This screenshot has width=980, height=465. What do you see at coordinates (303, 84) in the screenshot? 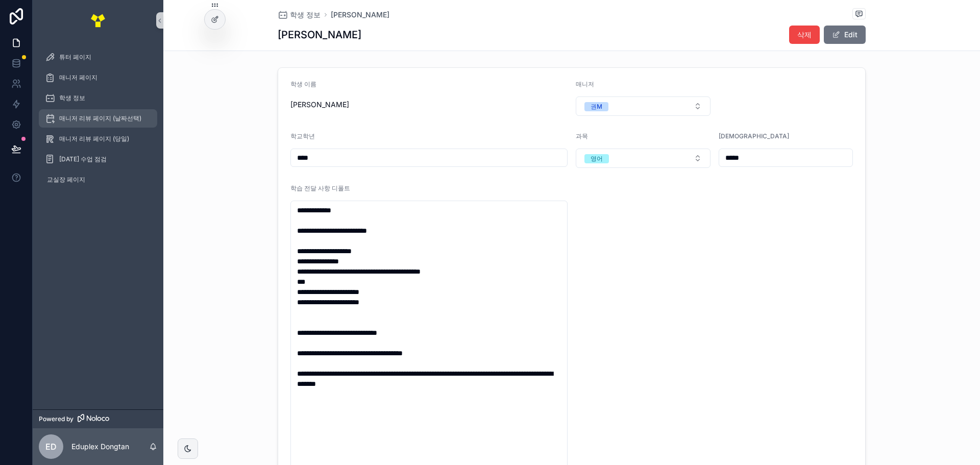
I see `span: 학생 이름` at bounding box center [303, 84].